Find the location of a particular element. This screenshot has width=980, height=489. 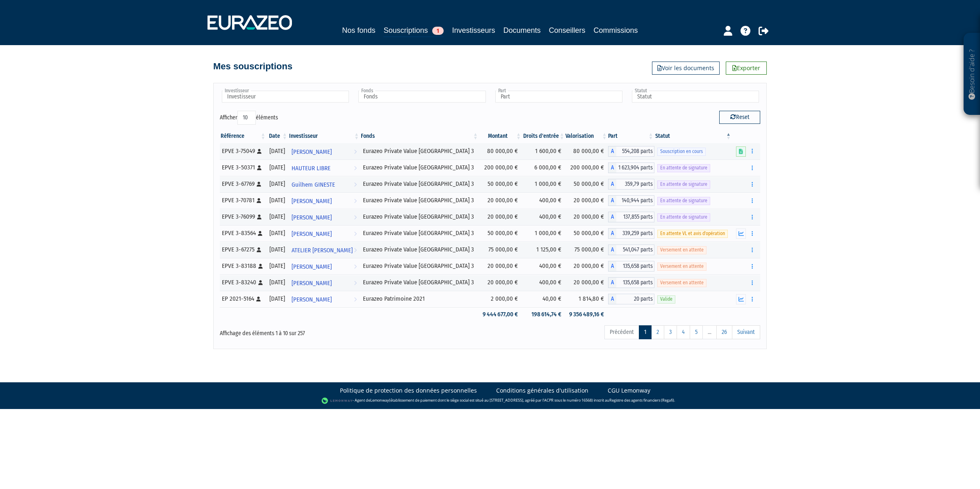

td: 9 444 677,00 € is located at coordinates (501, 314).